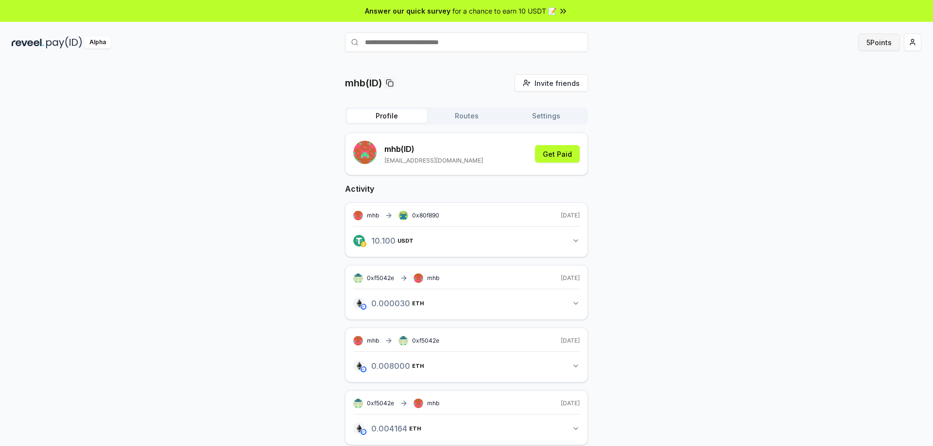  What do you see at coordinates (466, 189) in the screenshot?
I see `h2: Activity` at bounding box center [466, 189].